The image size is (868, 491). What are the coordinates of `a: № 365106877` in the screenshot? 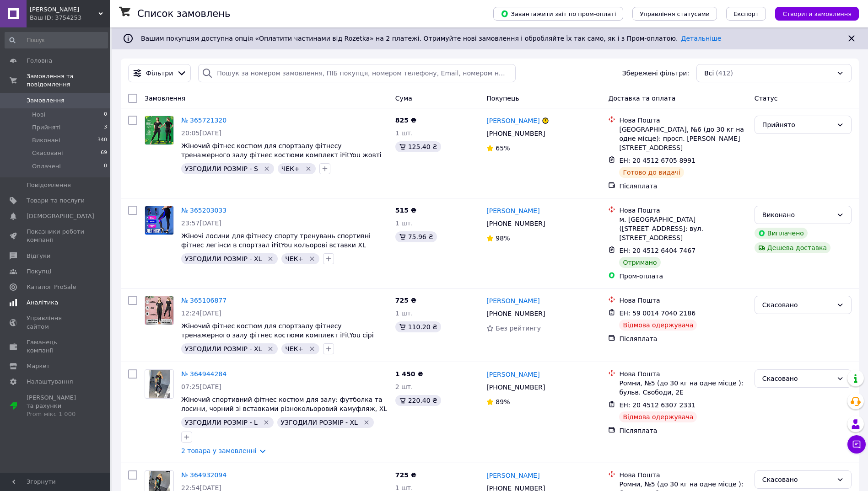 It's located at (204, 300).